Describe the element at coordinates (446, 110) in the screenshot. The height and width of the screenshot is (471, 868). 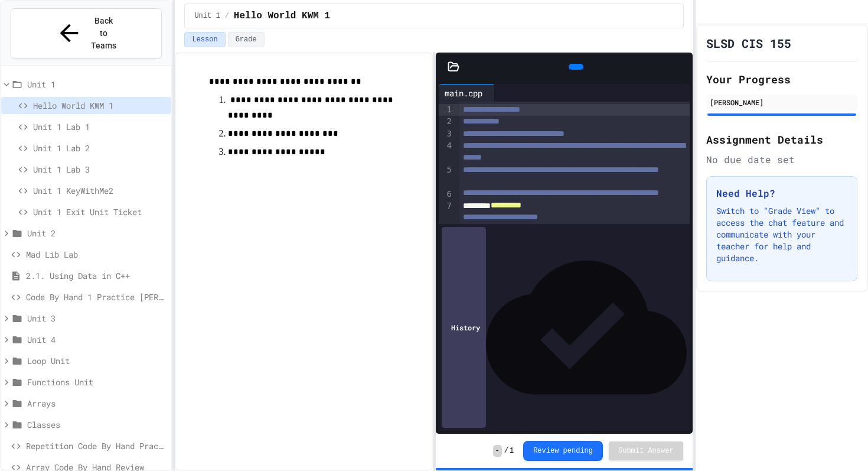
I see `div: 1` at that location.